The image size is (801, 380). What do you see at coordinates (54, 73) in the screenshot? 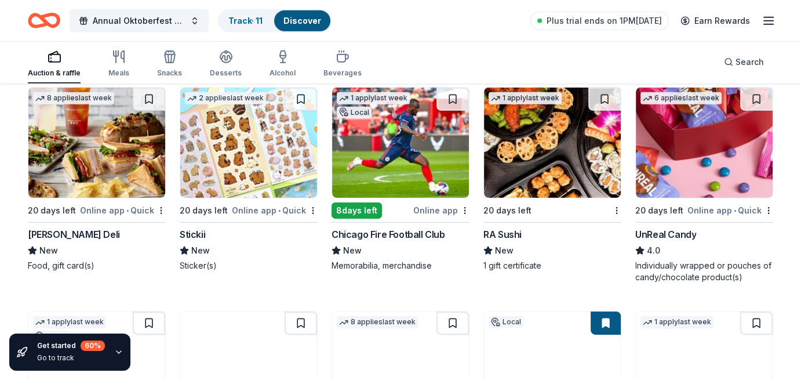
I see `div: Auction & raffle` at bounding box center [54, 73].